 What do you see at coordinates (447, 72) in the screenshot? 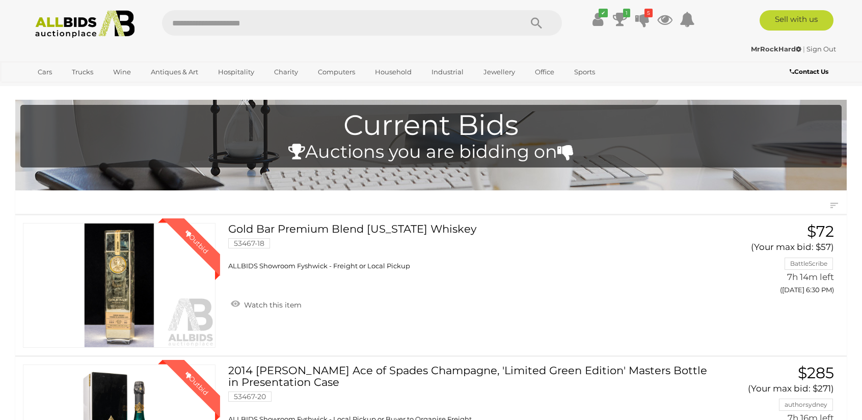
I see `a: Industrial` at bounding box center [447, 72].